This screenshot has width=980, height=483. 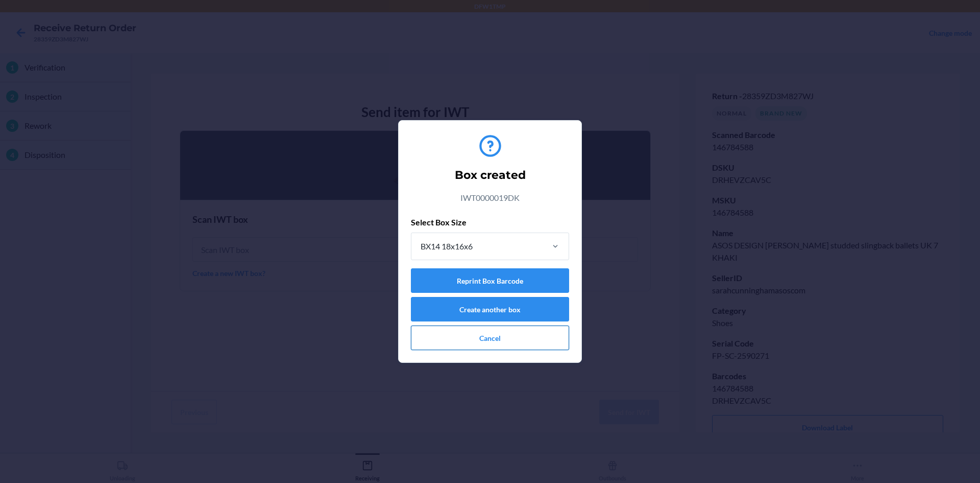 What do you see at coordinates (490, 338) in the screenshot?
I see `button: Cancel` at bounding box center [490, 338].